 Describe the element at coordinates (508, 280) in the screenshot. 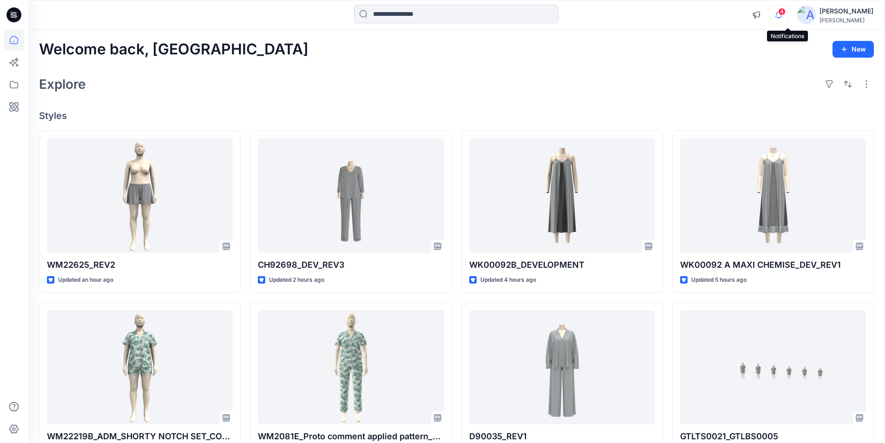

I see `p: Updated 4 hours ago` at that location.